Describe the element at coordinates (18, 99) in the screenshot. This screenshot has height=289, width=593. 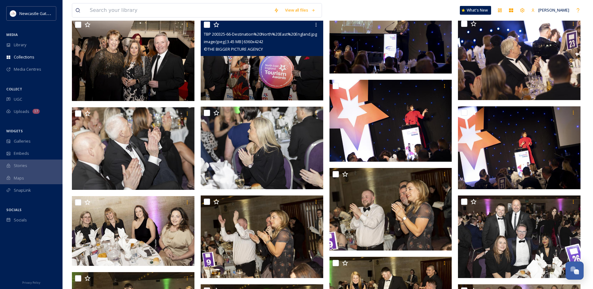
I see `span: UGC` at that location.